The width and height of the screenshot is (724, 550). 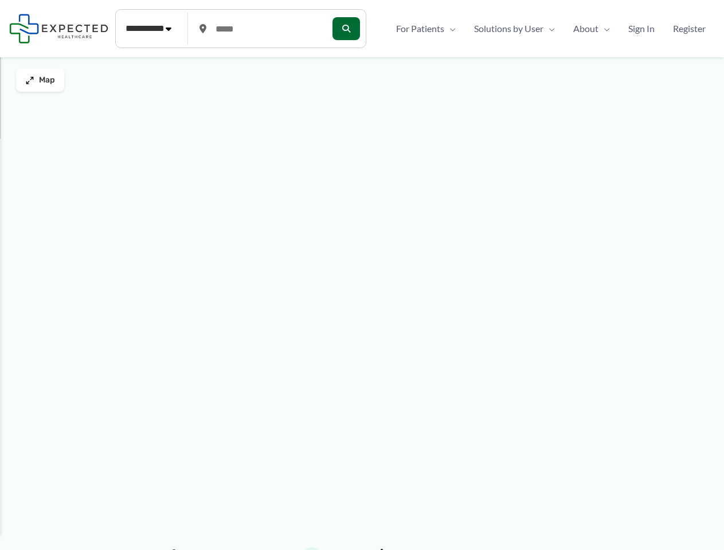 I want to click on span: Solutions by User, so click(x=509, y=29).